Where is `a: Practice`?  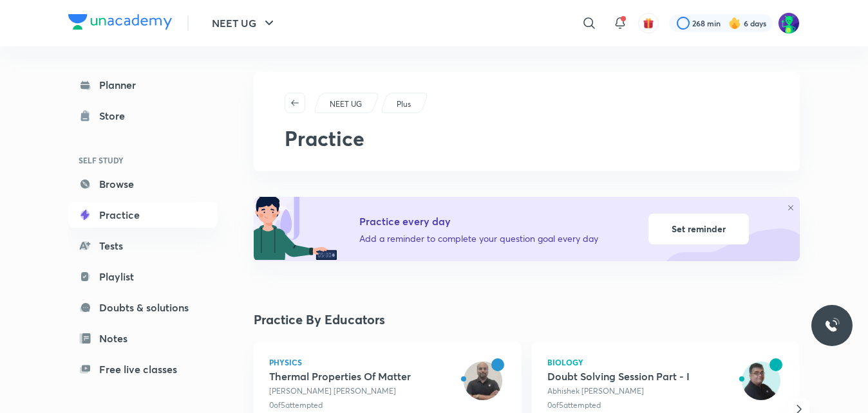
a: Practice is located at coordinates (143, 215).